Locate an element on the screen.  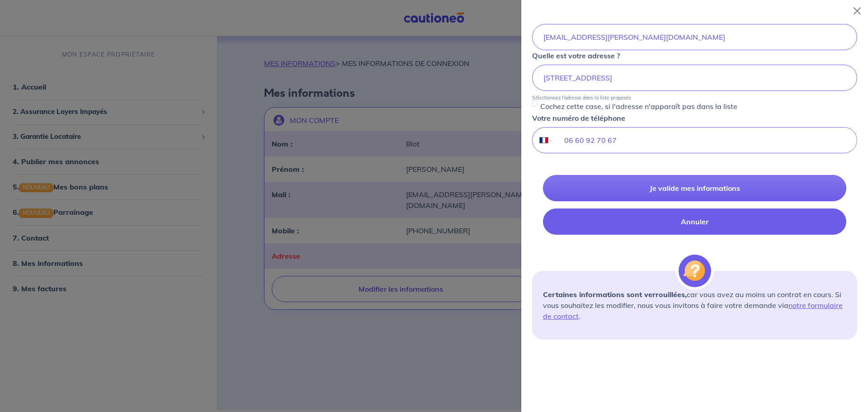
p: Sélectionnez l'adresse dans la liste proposée is located at coordinates (581, 98).